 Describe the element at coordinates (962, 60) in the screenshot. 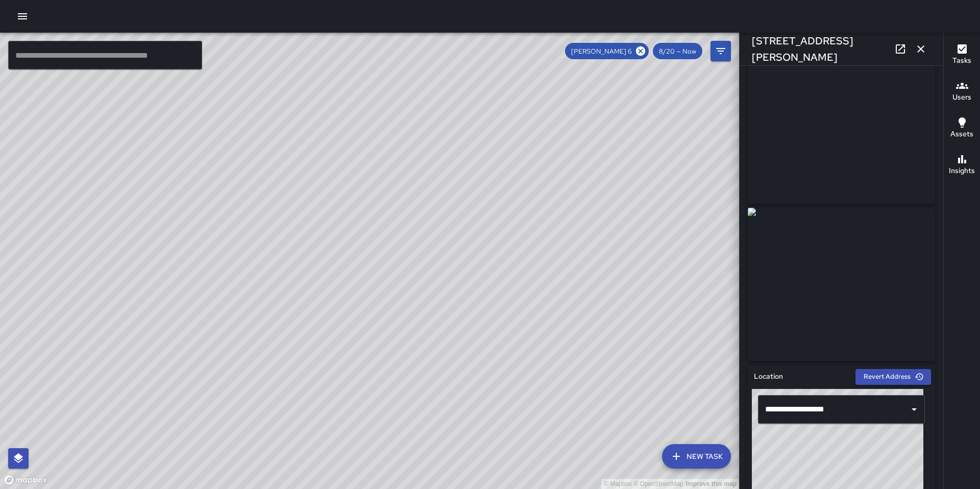

I see `h6: Tasks` at that location.